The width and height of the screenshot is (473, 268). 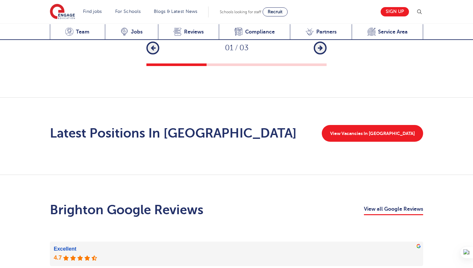 I want to click on span: Reviews, so click(x=194, y=32).